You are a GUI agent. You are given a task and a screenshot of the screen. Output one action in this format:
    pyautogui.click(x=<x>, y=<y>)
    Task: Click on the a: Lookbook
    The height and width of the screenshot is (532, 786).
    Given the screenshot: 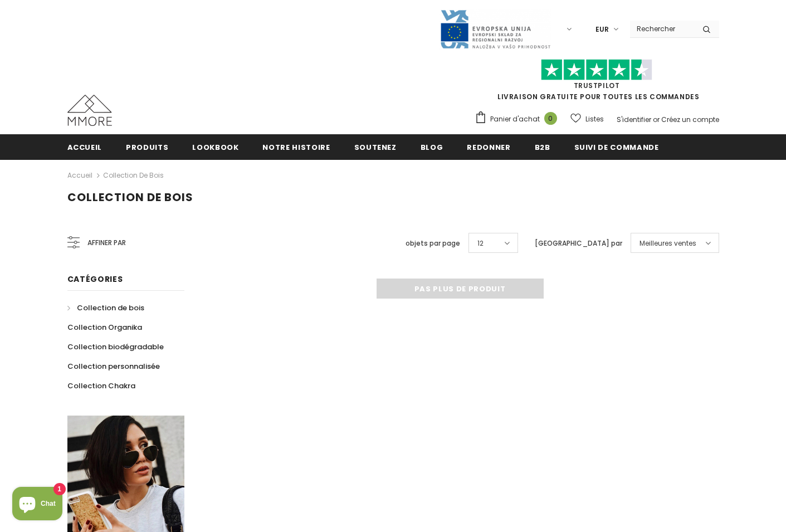 What is the action you would take?
    pyautogui.click(x=215, y=146)
    